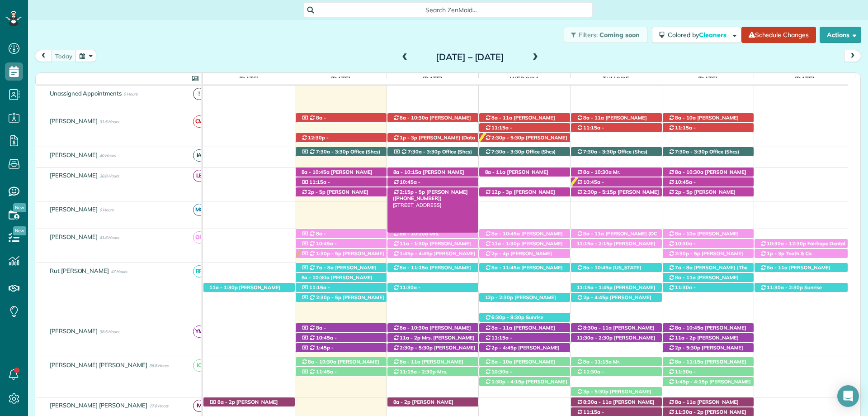 The height and width of the screenshot is (416, 868). What do you see at coordinates (508, 317) in the screenshot?
I see `span: 6:30p - 9:30p` at bounding box center [508, 317].